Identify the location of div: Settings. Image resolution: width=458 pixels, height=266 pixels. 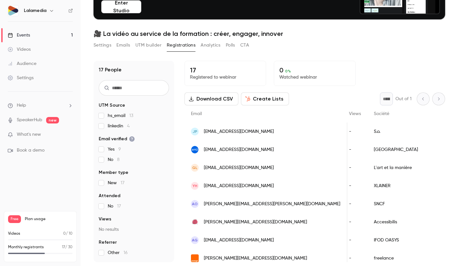
(21, 78).